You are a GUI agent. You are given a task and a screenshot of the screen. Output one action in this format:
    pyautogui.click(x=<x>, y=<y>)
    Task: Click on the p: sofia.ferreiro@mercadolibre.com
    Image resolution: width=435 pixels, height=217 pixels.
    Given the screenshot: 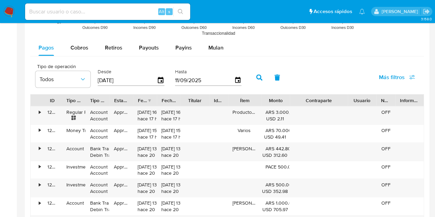 What is the action you would take?
    pyautogui.click(x=401, y=11)
    